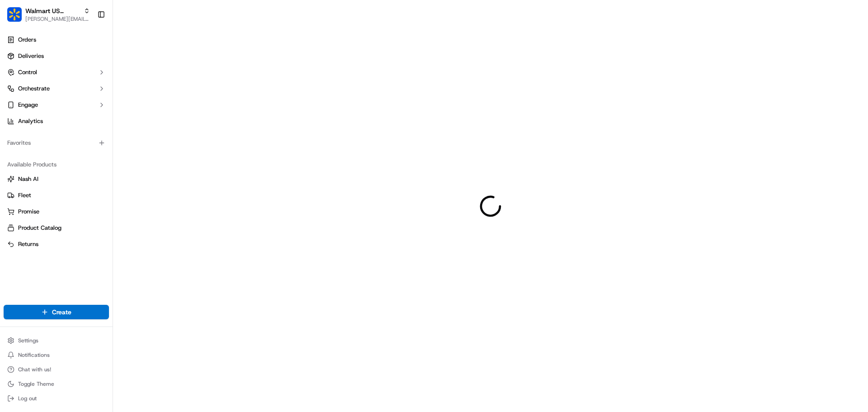  Describe the element at coordinates (56, 341) in the screenshot. I see `button: Settings` at that location.